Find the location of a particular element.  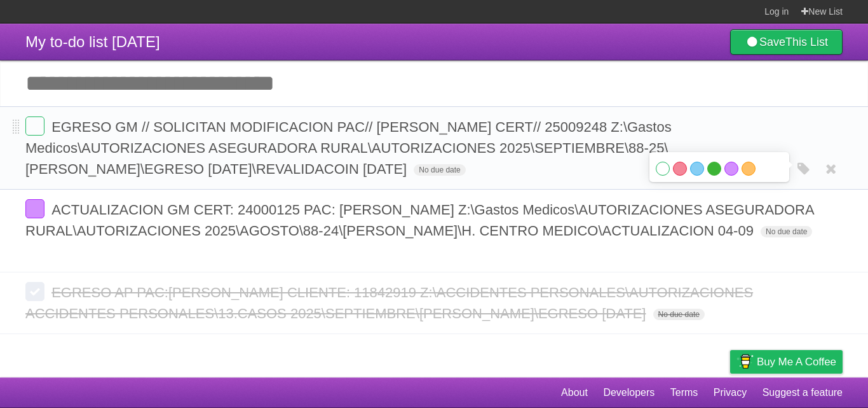

a: Suggest a feature is located at coordinates (802, 392).